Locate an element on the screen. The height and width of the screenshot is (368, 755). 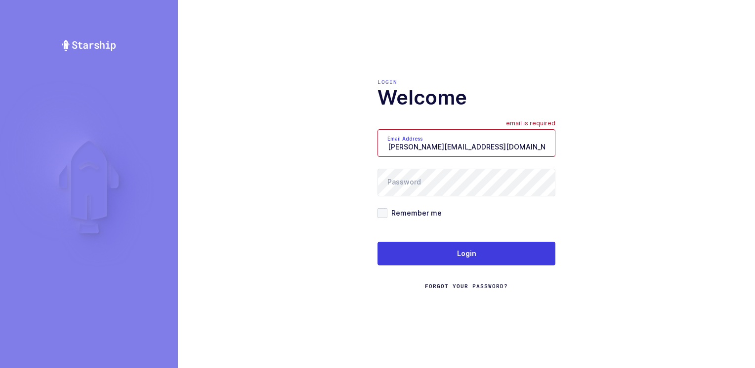
span: Forgot Your Password? is located at coordinates (466, 286).